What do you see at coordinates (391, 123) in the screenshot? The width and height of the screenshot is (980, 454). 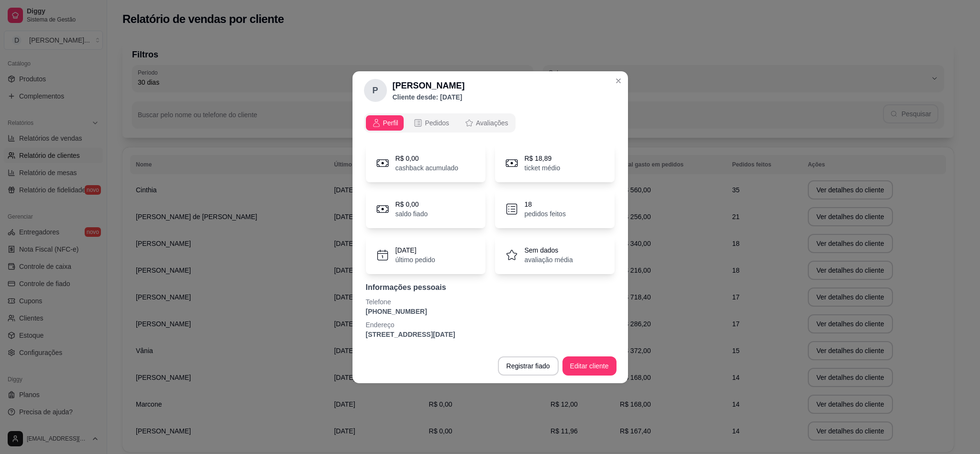 I see `span: Perfil` at bounding box center [391, 123].